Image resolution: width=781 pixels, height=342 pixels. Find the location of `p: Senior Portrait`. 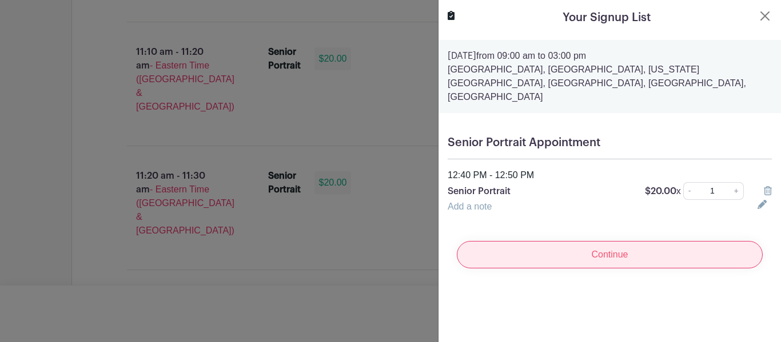

p: Senior Portrait is located at coordinates (539, 191).